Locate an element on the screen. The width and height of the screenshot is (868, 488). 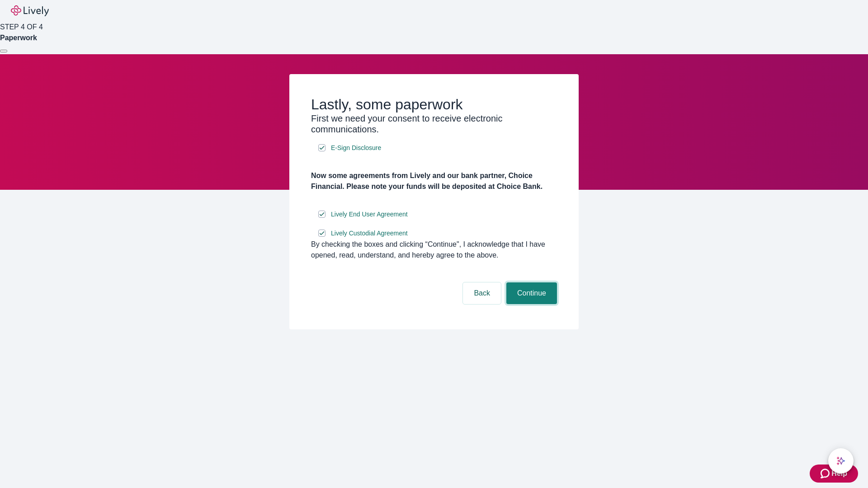
button: Zendesk support iconHelp is located at coordinates (834, 474).